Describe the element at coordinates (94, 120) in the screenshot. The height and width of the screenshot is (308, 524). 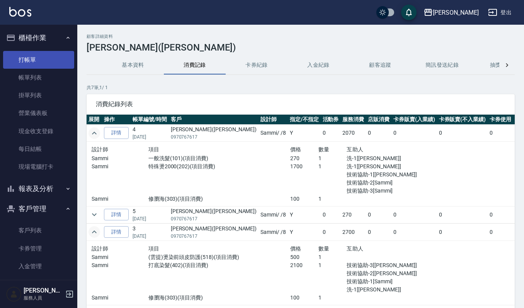
I see `th: 展開` at that location.